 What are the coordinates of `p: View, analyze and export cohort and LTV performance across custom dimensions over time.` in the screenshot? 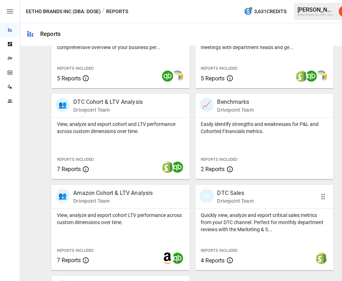 It's located at (120, 128).